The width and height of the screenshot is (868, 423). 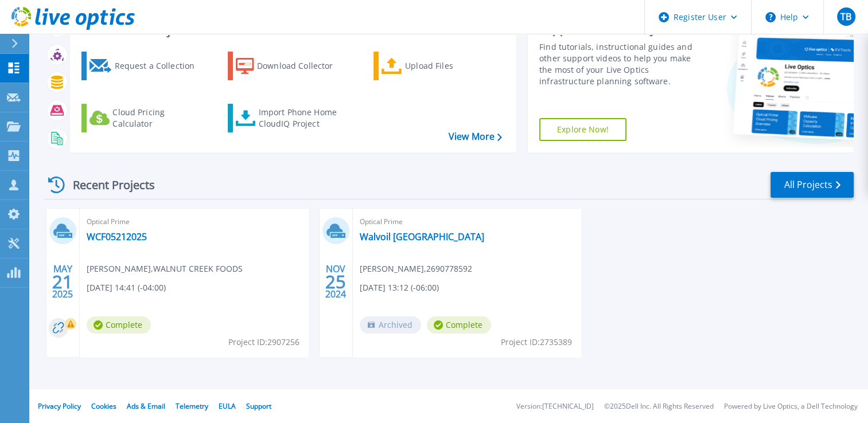 What do you see at coordinates (811, 185) in the screenshot?
I see `a: All Projects` at bounding box center [811, 185].